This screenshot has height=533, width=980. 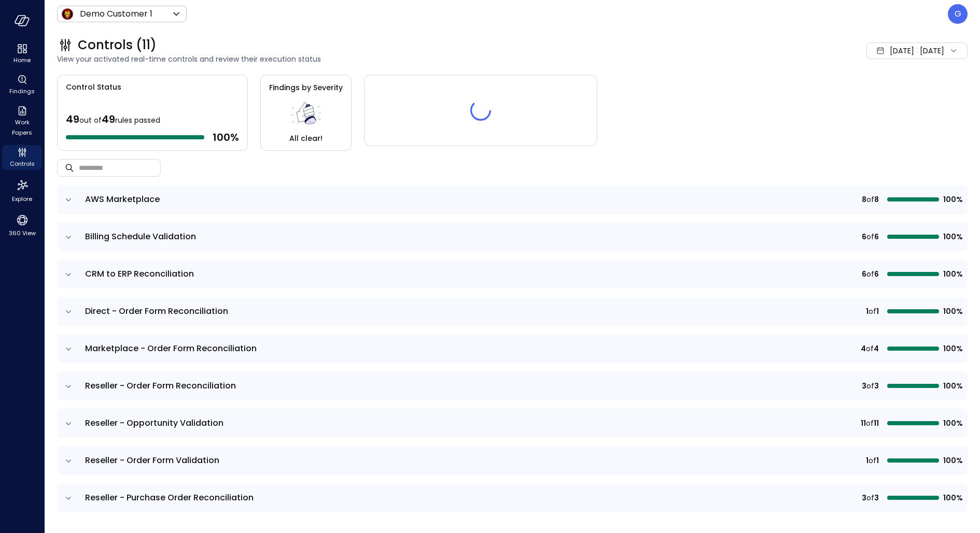 I want to click on span: Work Papers, so click(x=22, y=128).